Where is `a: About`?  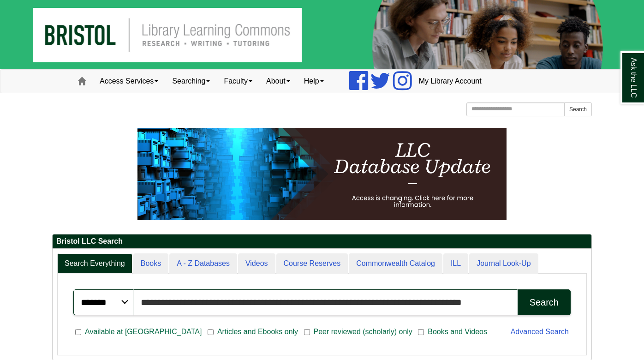
a: About is located at coordinates (279, 81).